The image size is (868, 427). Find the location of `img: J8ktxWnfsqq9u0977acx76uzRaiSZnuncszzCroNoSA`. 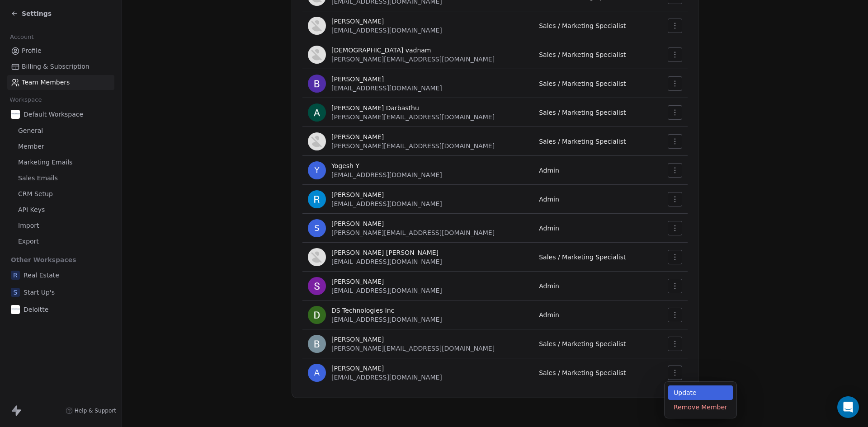

img: J8ktxWnfsqq9u0977acx76uzRaiSZnuncszzCroNoSA is located at coordinates (317, 287).